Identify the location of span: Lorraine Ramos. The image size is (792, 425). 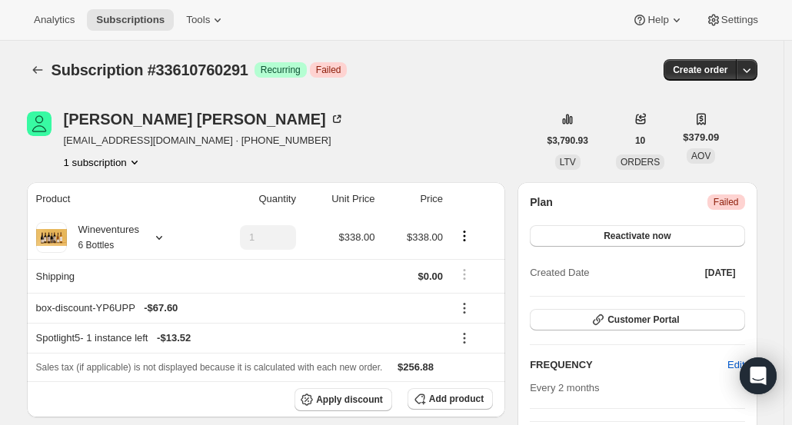
(39, 124).